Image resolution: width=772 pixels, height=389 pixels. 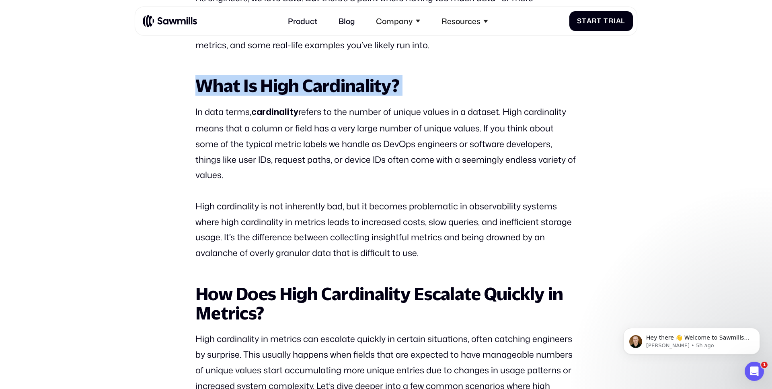 I want to click on a: Blog, so click(x=347, y=21).